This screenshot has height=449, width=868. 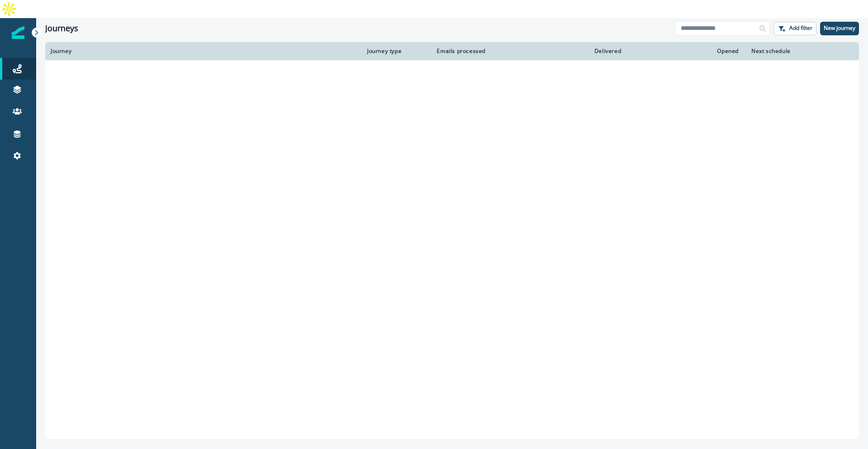 What do you see at coordinates (204, 51) in the screenshot?
I see `div: Journey` at bounding box center [204, 51].